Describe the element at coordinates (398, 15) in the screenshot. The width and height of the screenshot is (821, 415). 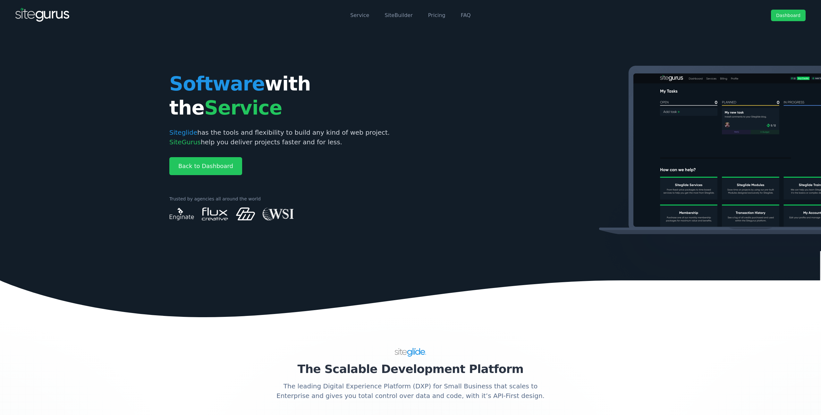
I see `a: SiteBuilder` at that location.